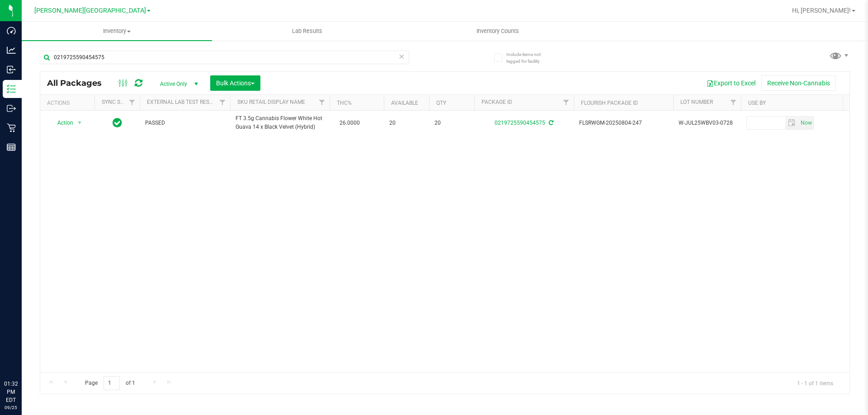 Image resolution: width=868 pixels, height=415 pixels. I want to click on a: Inventory, so click(117, 31).